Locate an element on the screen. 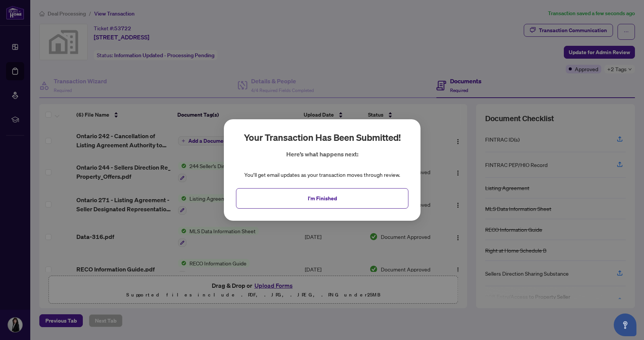 This screenshot has width=644, height=340. div: You’ll get email updates as your transaction moves through review. is located at coordinates (322, 175).